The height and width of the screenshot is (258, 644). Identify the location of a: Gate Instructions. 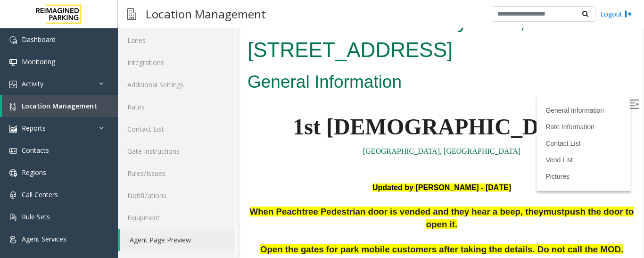
(176, 151).